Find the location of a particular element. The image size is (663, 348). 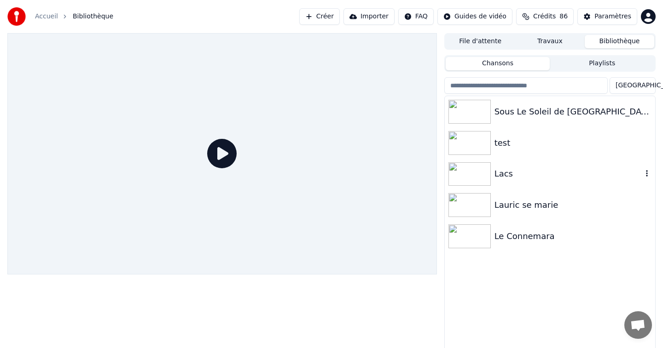

div: Ouvrir le chat is located at coordinates (638, 325).